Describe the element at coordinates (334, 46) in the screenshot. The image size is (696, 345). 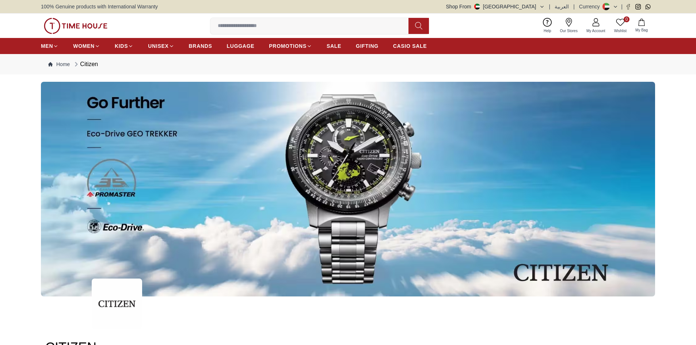
I see `a: SALE` at that location.